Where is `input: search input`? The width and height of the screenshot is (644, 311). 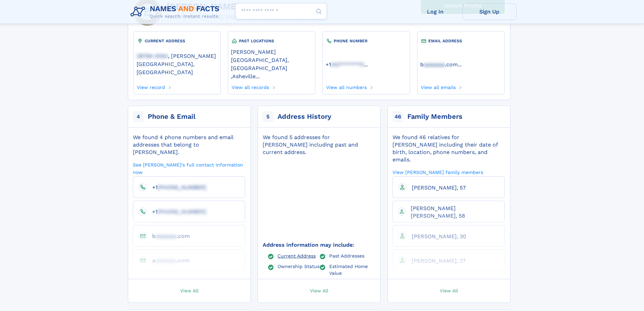
input: search input is located at coordinates (281, 11).